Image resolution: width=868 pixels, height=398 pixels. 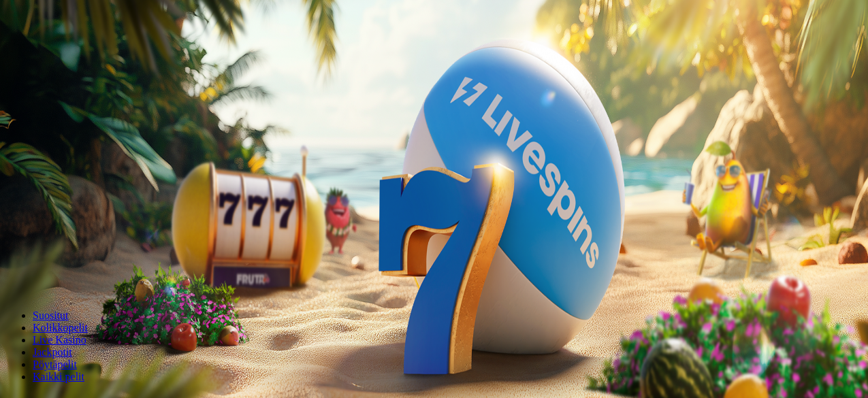 I want to click on span: Jackpotit, so click(x=52, y=352).